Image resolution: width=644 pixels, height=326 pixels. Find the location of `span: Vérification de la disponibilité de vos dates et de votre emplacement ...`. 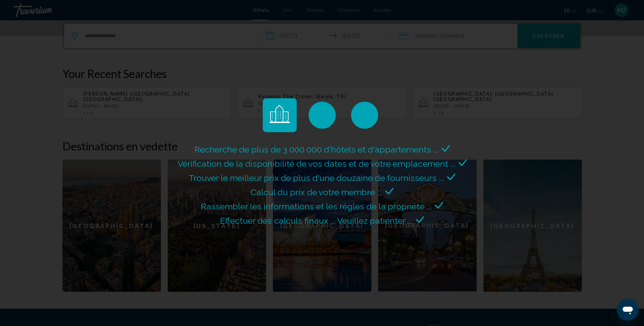

span: Vérification de la disponibilité de vos dates et de votre emplacement ... is located at coordinates (317, 164).